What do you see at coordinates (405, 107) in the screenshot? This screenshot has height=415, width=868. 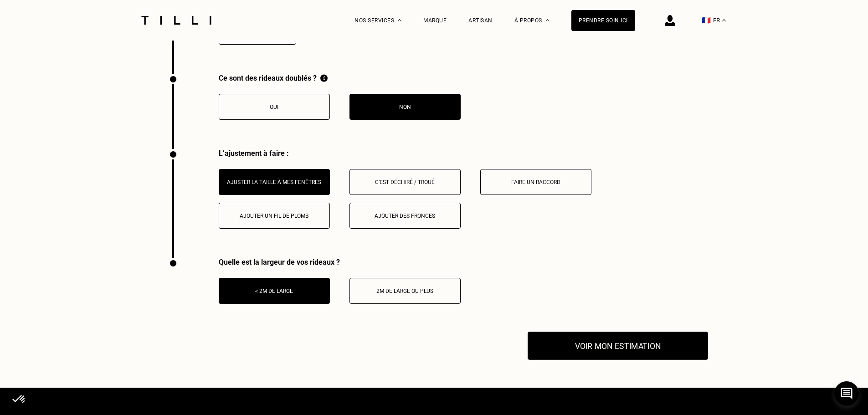 I see `div: Non` at bounding box center [405, 107].